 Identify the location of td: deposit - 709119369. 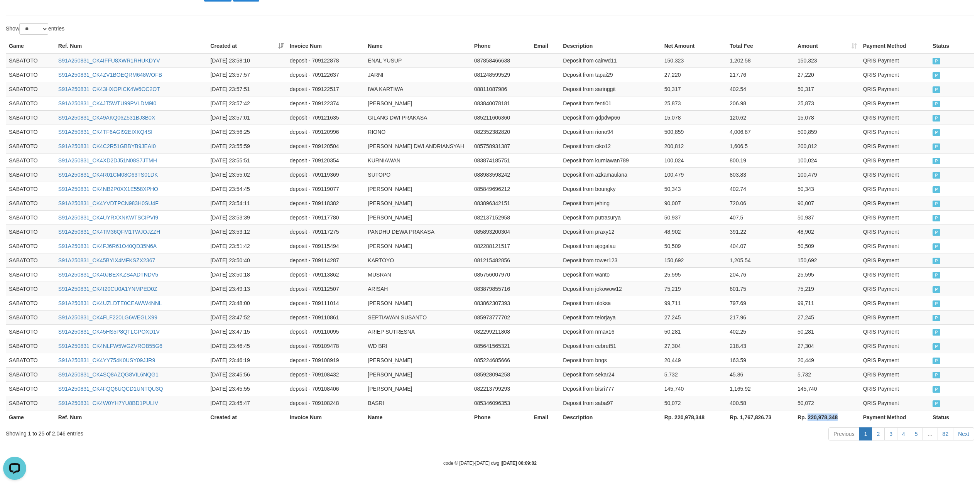
(326, 174).